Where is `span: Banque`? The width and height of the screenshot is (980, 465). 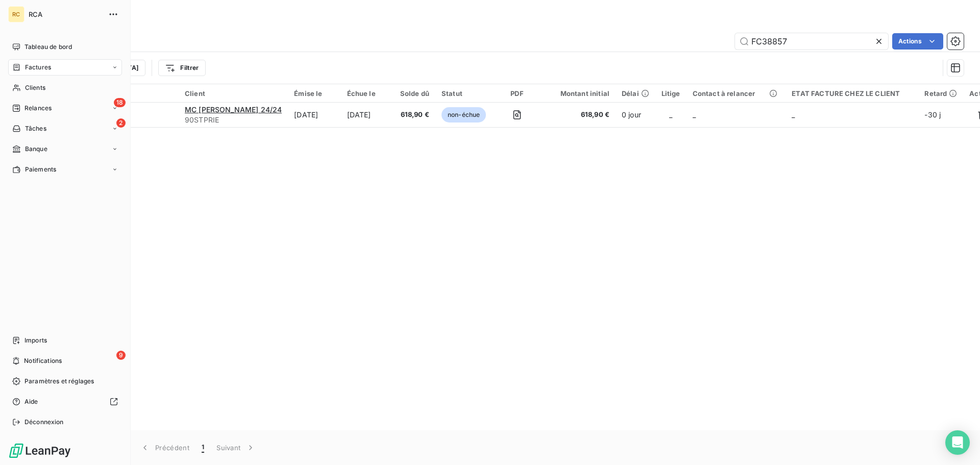
span: Banque is located at coordinates (36, 149).